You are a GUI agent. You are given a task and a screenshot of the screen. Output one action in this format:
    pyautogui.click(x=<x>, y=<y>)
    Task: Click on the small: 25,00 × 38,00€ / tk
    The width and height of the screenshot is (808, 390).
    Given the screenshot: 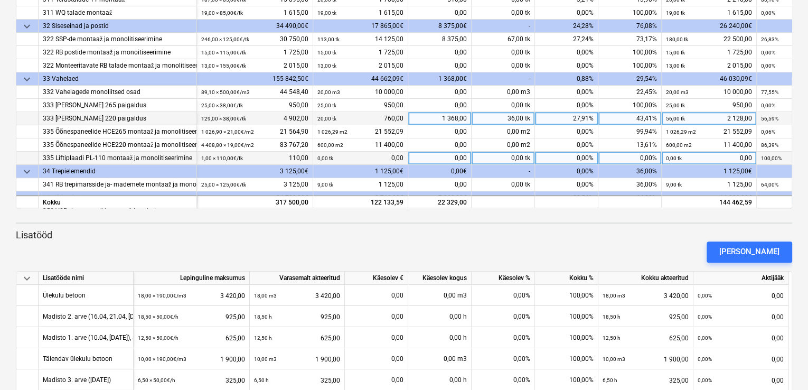 What is the action you would take?
    pyautogui.click(x=222, y=105)
    